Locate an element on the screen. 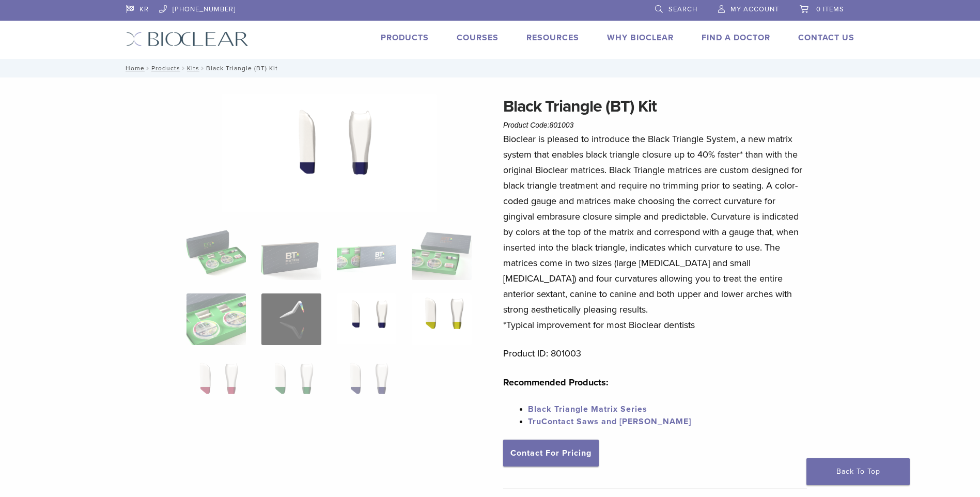  a: Why Bioclear is located at coordinates (640, 38).